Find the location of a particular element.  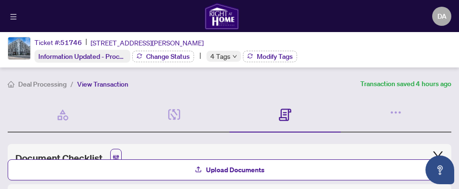

img: IMG-W12382922_1.jpg is located at coordinates (19, 48).